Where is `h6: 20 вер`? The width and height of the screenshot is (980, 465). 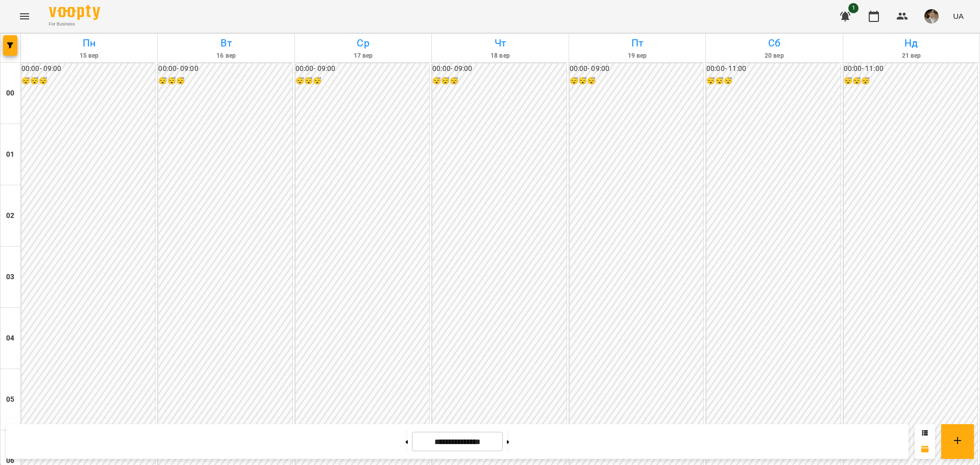
h6: 20 вер is located at coordinates (774, 56).